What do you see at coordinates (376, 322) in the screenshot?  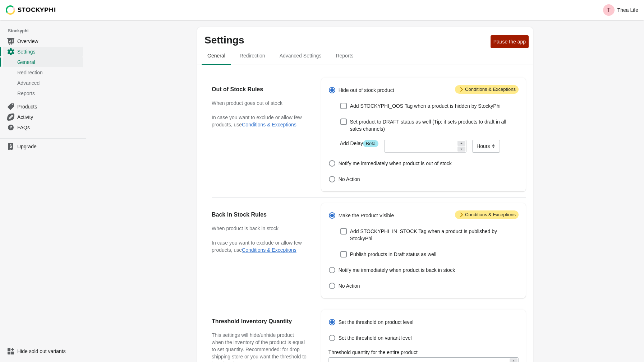 I see `span: Set the threshold on product level` at bounding box center [376, 322].